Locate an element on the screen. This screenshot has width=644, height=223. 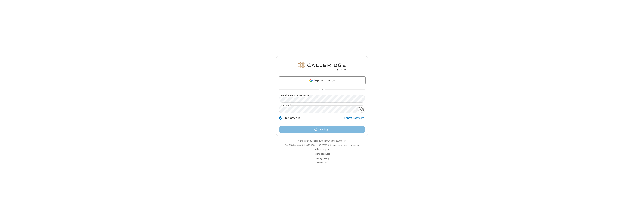
input: Password is located at coordinates (319, 109).